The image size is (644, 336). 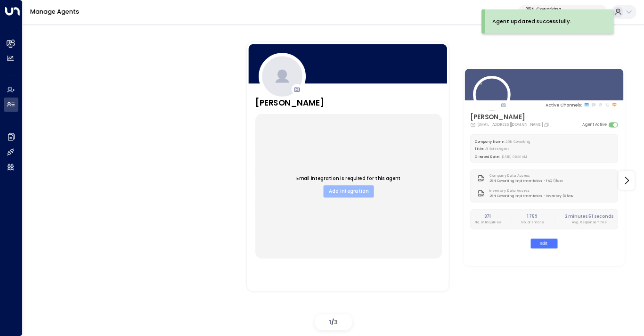 I want to click on p: Email integration is required for this agent, so click(x=348, y=178).